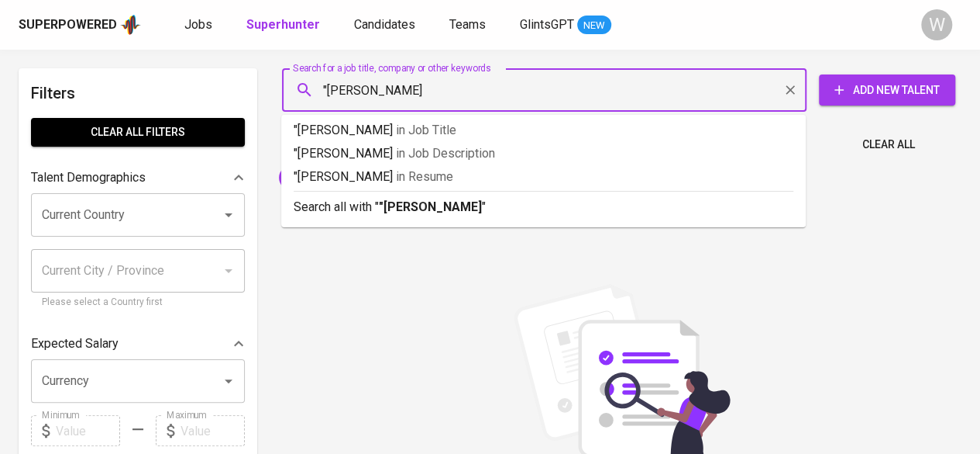 This screenshot has width=980, height=454. What do you see at coordinates (595, 26) in the screenshot?
I see `span: NEW` at bounding box center [595, 26].